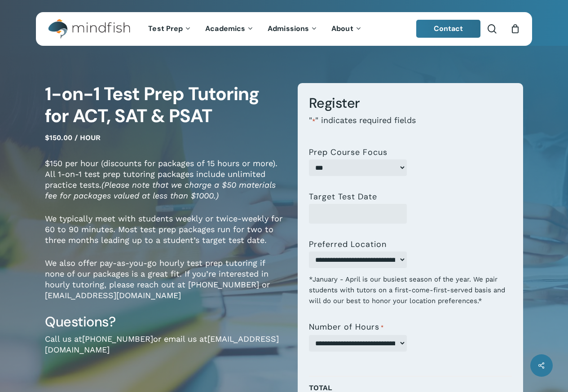 This screenshot has width=568, height=392. I want to click on header: Main Menu, so click(284, 29).